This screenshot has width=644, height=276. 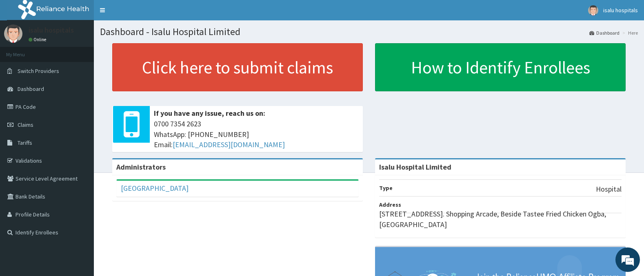 What do you see at coordinates (390, 205) in the screenshot?
I see `b: Address` at bounding box center [390, 205].